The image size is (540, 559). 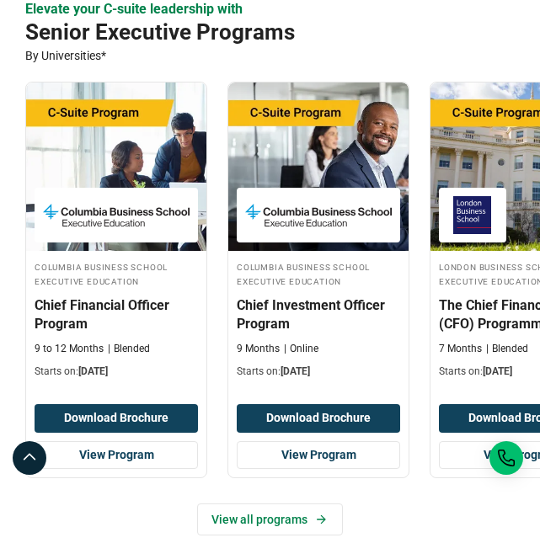 What do you see at coordinates (460, 348) in the screenshot?
I see `p: 7 Months` at bounding box center [460, 348].